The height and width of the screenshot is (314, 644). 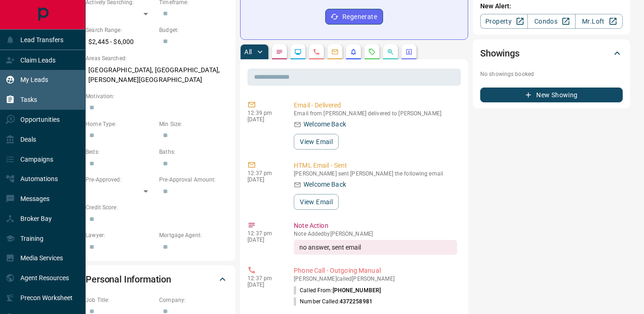 What do you see at coordinates (194, 152) in the screenshot?
I see `p: Baths:` at bounding box center [194, 152].